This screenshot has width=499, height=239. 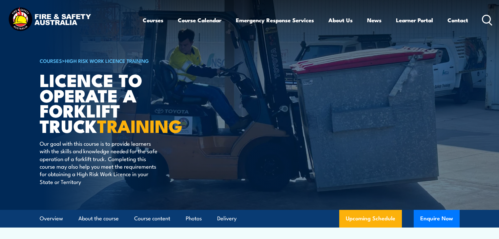 I want to click on a: Overview, so click(x=51, y=219).